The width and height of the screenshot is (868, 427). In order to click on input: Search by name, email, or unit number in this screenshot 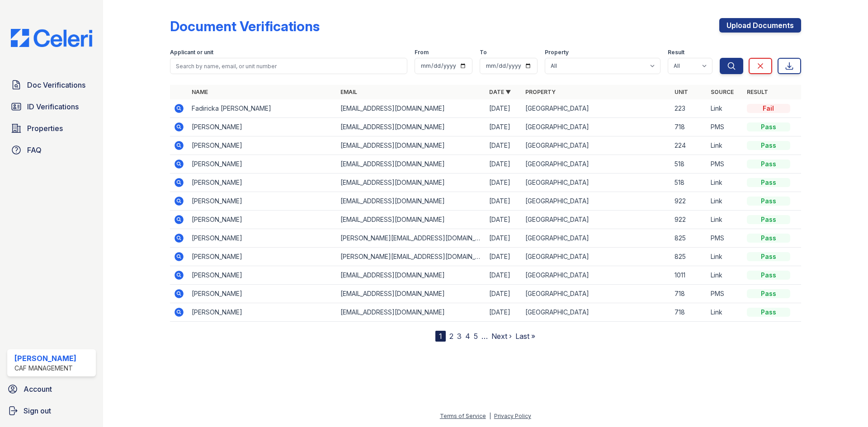, I will do `click(289, 66)`.